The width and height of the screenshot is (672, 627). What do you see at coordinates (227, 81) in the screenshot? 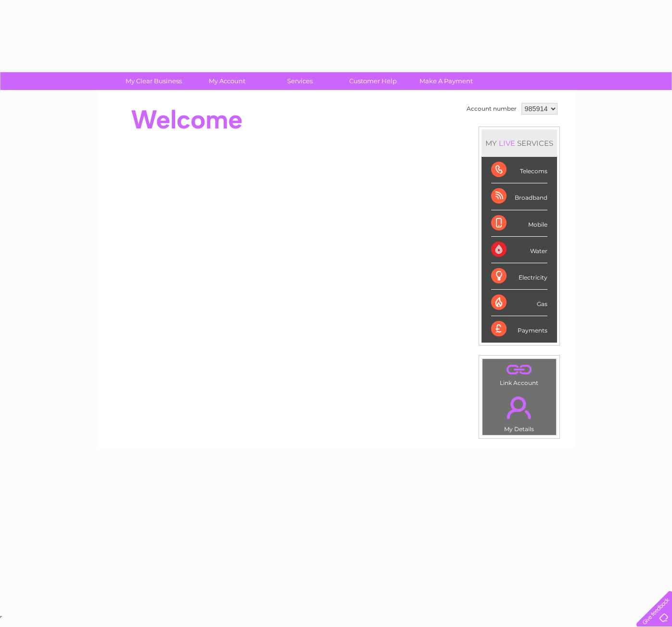
I see `a: My Account` at bounding box center [227, 81].